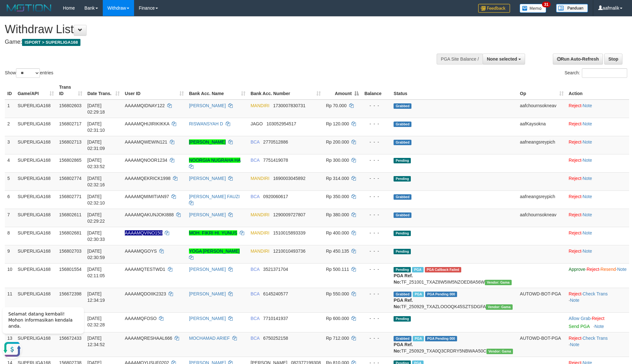 This screenshot has width=632, height=364. What do you see at coordinates (210, 42) in the screenshot?
I see `h4: Game:` at bounding box center [210, 42].